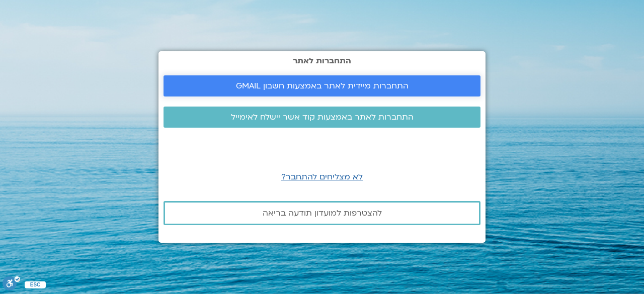  What do you see at coordinates (322, 86) in the screenshot?
I see `a: התחברות מיידית לאתר באמצעות חשבון GMAIL` at bounding box center [322, 86].